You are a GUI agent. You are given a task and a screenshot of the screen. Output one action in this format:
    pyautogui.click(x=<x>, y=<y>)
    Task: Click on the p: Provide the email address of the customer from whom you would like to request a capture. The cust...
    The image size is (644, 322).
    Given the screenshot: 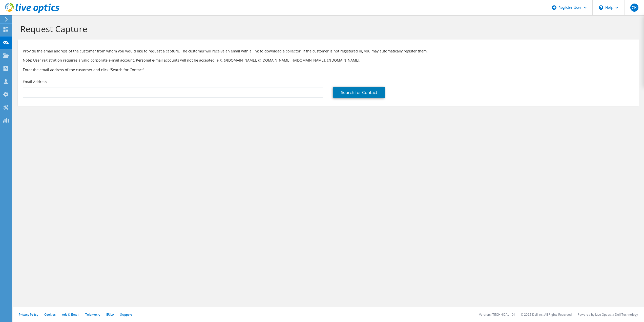 What is the action you would take?
    pyautogui.click(x=328, y=51)
    